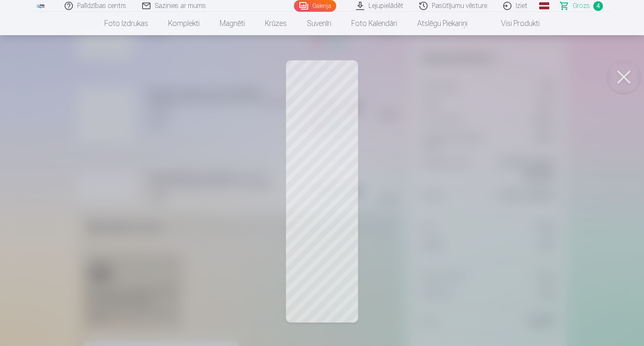 This screenshot has width=644, height=346. Describe the element at coordinates (41, 6) in the screenshot. I see `img: /fa1` at that location.